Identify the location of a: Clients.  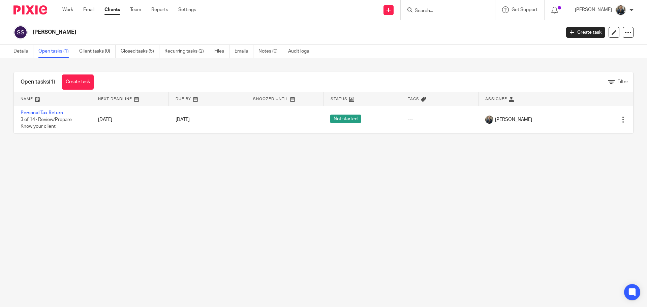
(112, 10).